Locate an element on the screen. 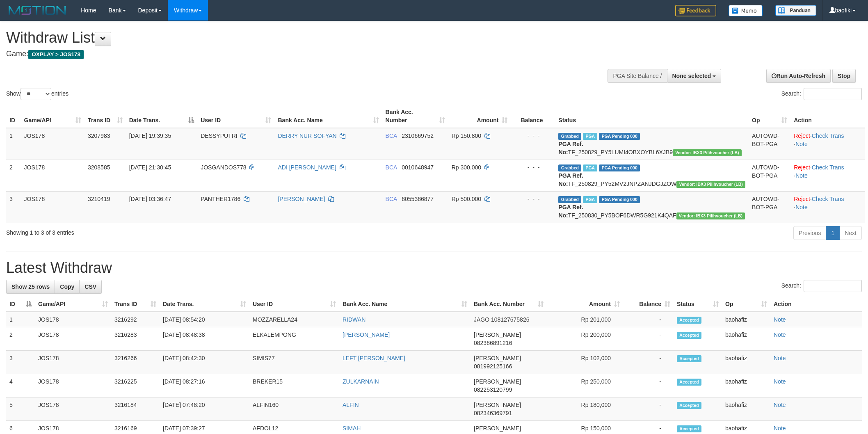 This screenshot has height=434, width=868. a: Run Auto-Refresh is located at coordinates (798, 76).